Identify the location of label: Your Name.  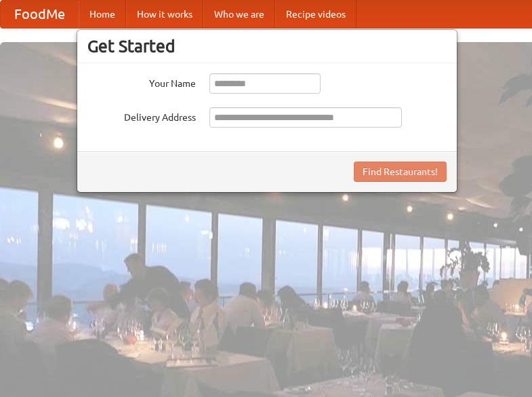
(141, 81).